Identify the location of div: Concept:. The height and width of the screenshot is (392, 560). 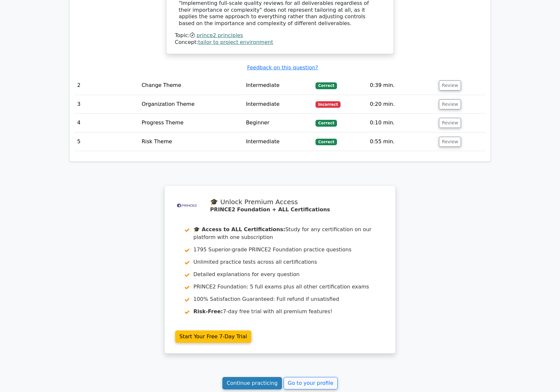
(280, 42).